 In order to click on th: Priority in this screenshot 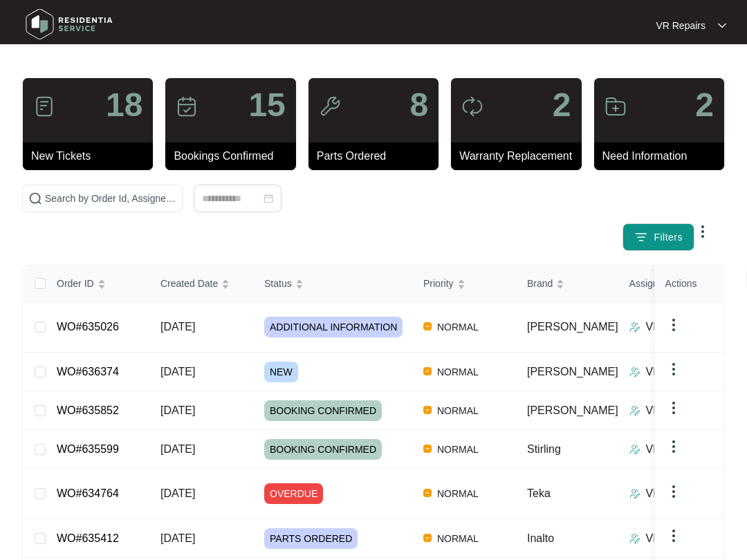, I will do `click(464, 284)`.